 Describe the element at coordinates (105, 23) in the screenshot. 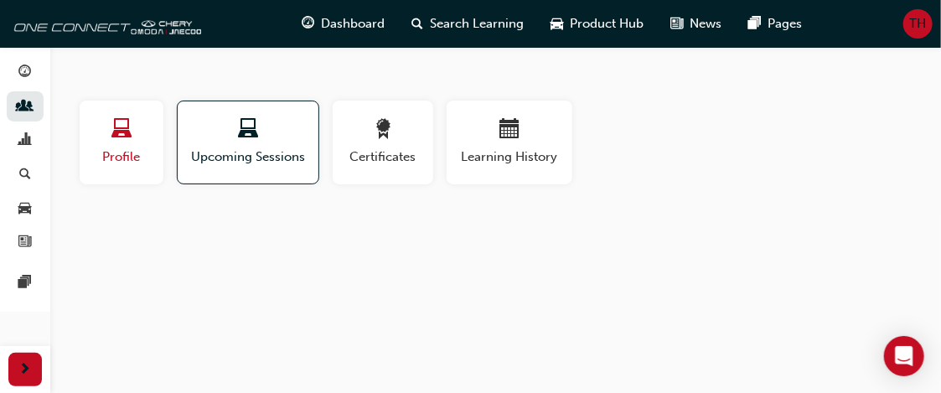

I see `a: oneconnect` at that location.